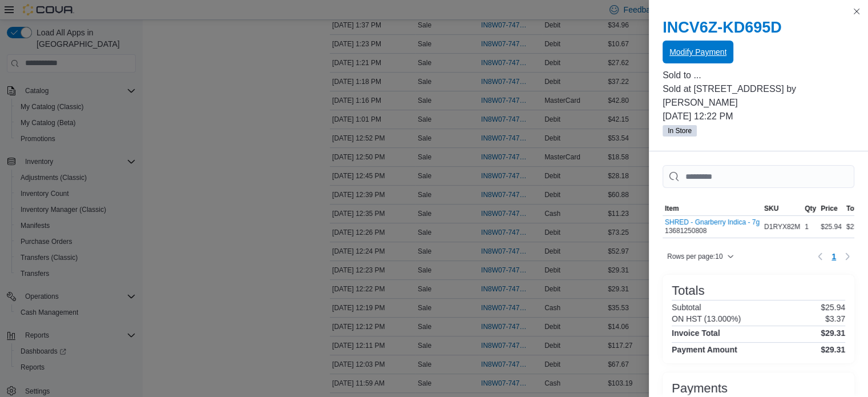 The image size is (868, 397). What do you see at coordinates (686, 307) in the screenshot?
I see `h6: Subtotal` at bounding box center [686, 307].